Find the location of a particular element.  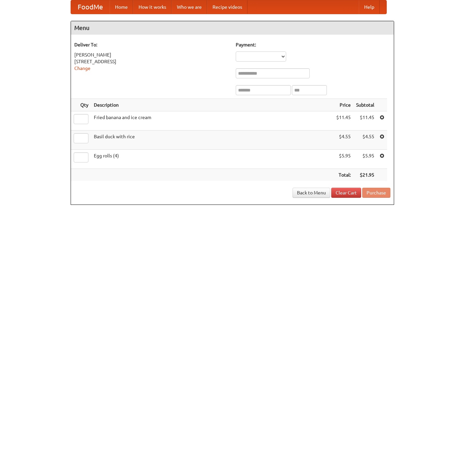

a: Change is located at coordinates (82, 68).